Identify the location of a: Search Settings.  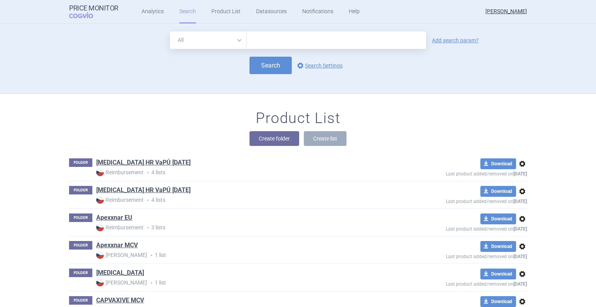
(319, 66).